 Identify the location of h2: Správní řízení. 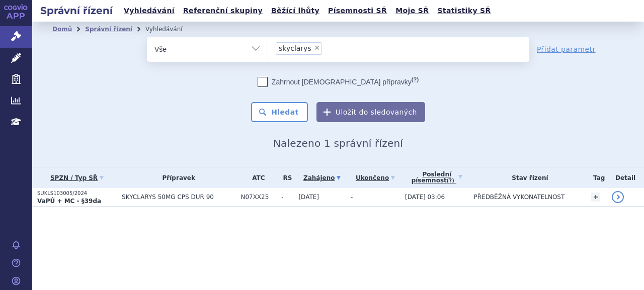
(77, 10).